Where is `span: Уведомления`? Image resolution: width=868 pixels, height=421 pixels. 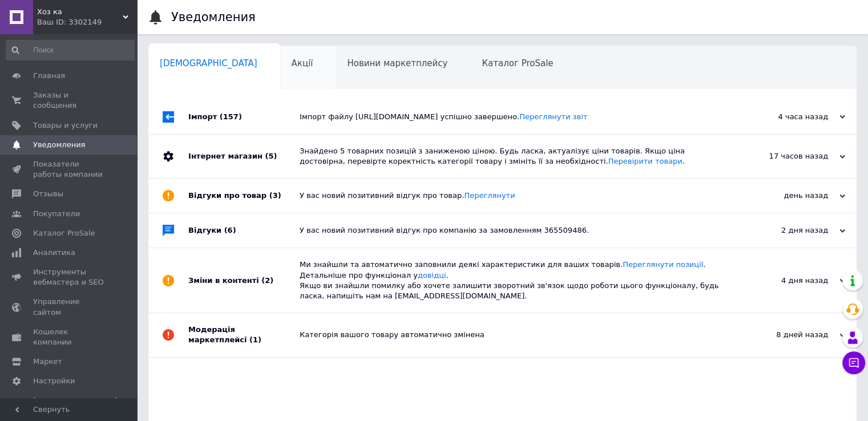 span: Уведомления is located at coordinates (59, 145).